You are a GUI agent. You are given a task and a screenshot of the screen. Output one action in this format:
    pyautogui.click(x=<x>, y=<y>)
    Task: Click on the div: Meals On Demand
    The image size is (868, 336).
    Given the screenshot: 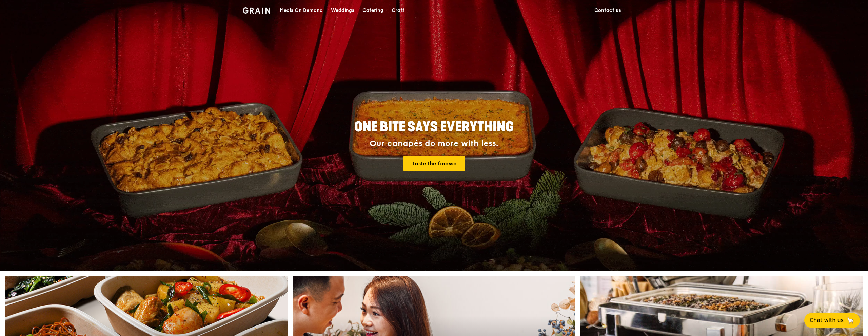 What is the action you would take?
    pyautogui.click(x=301, y=10)
    